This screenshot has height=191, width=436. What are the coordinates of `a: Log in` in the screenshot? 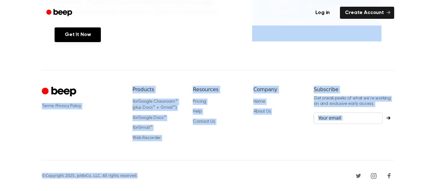 It's located at (322, 13).